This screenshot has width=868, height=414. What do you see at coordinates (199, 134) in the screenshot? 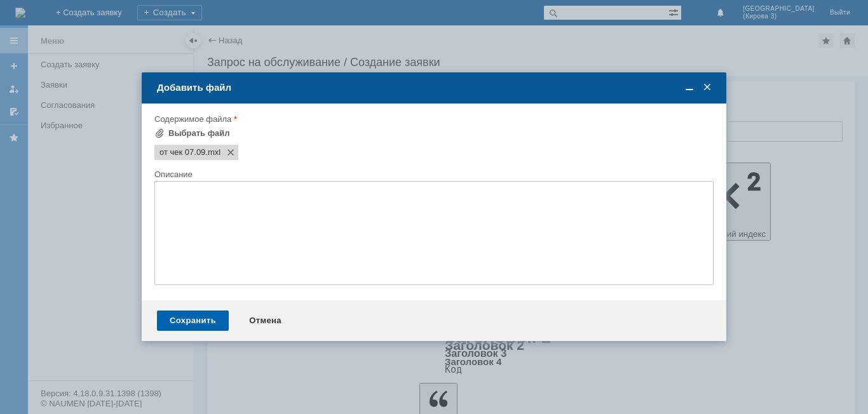
I see `div: Выбрать файл` at bounding box center [199, 134].